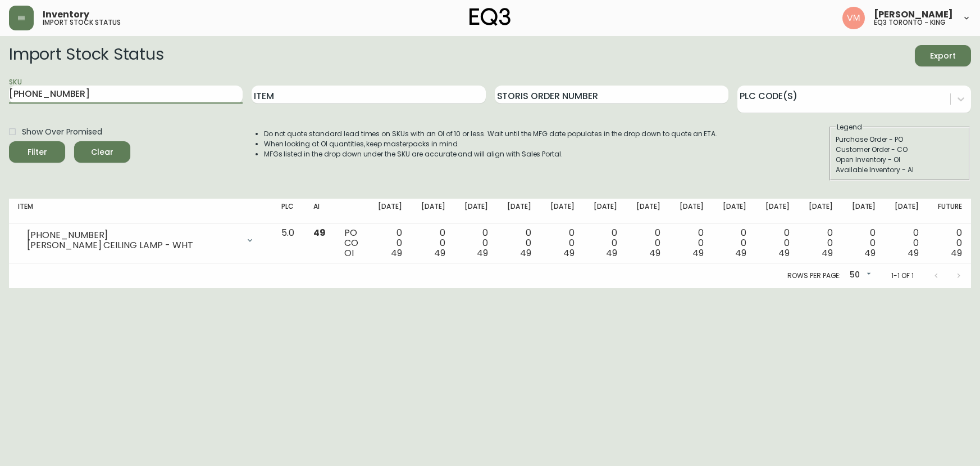 The height and width of the screenshot is (466, 980). What do you see at coordinates (902, 276) in the screenshot?
I see `p: 1-1 of 1` at bounding box center [902, 276].